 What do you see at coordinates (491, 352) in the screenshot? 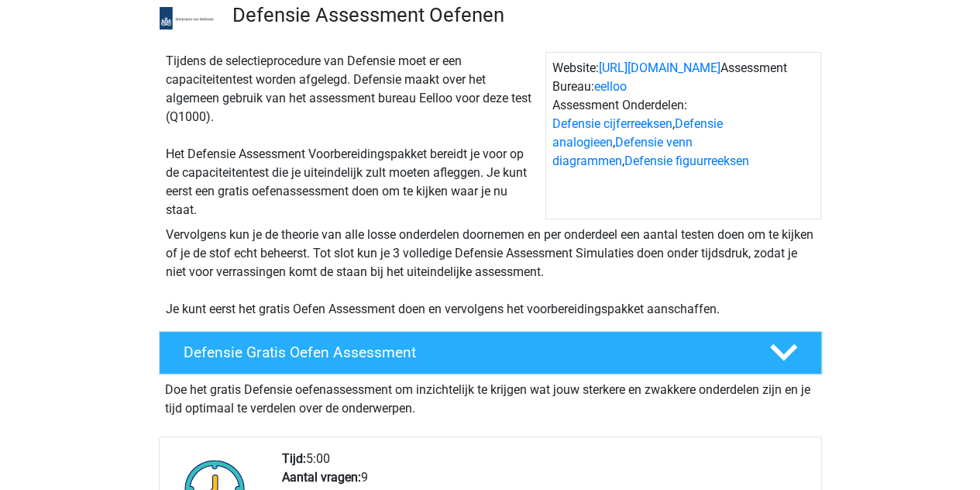
I see `a: Defensie Gratis Oefen Assessment` at bounding box center [491, 352].